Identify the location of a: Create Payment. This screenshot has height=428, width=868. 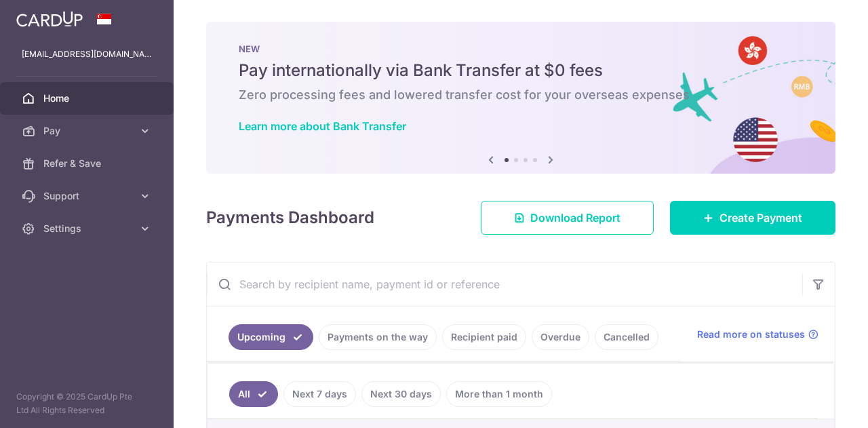
(752, 218).